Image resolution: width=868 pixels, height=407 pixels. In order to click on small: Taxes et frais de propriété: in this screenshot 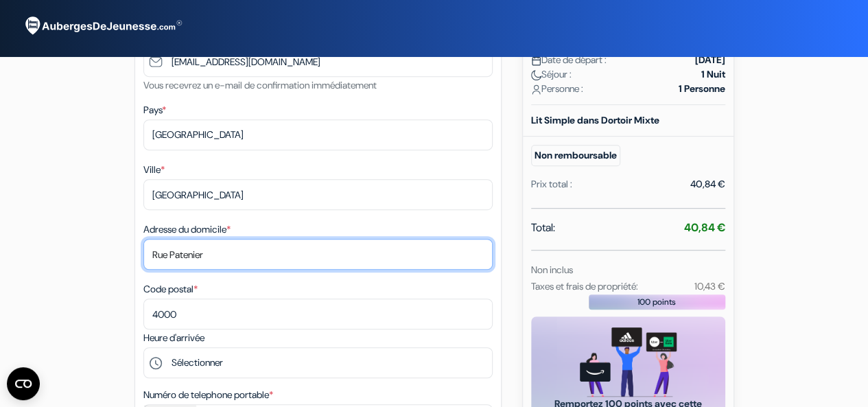, I will do `click(585, 286)`.